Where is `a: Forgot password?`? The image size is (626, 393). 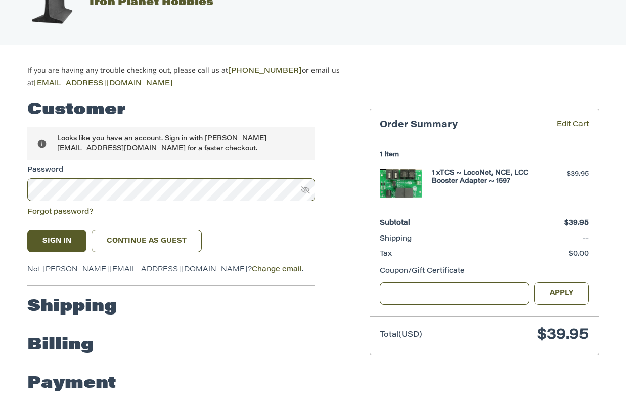 a: Forgot password? is located at coordinates (60, 212).